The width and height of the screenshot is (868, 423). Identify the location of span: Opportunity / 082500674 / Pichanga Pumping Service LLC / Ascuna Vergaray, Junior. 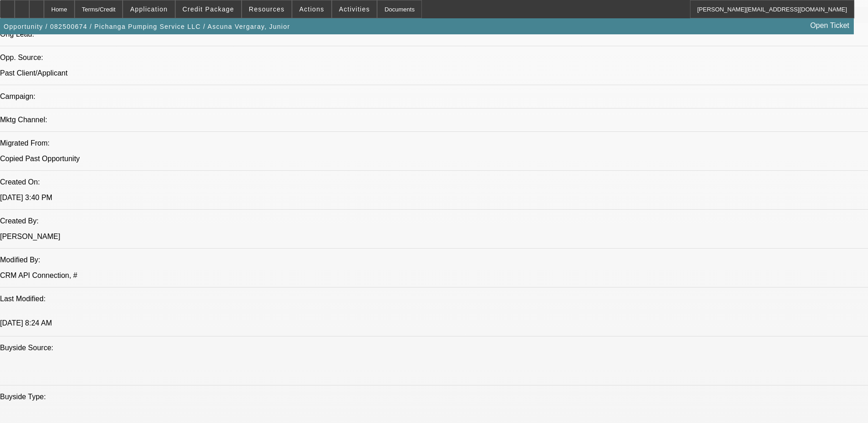
(147, 27).